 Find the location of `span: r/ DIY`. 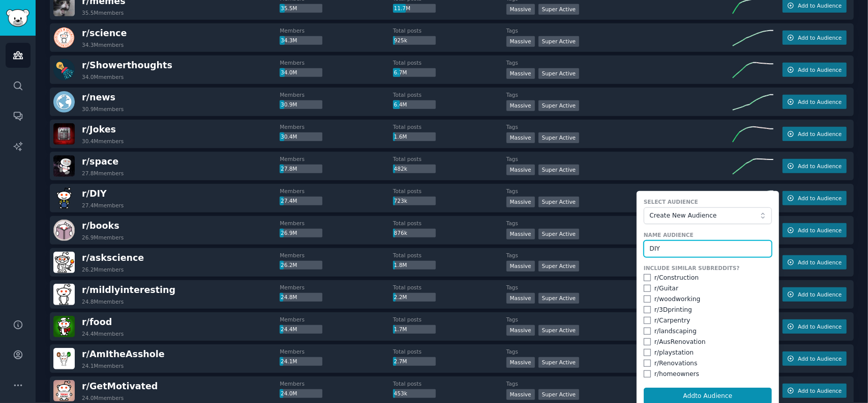

span: r/ DIY is located at coordinates (94, 194).